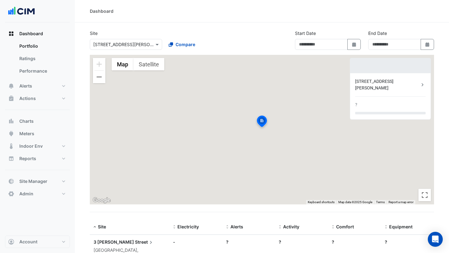 The height and width of the screenshot is (253, 449). What do you see at coordinates (182, 44) in the screenshot?
I see `button: Compare` at bounding box center [182, 44].